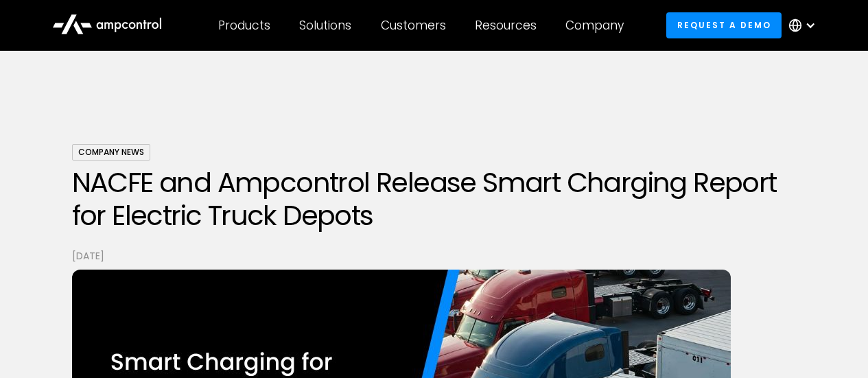  Describe the element at coordinates (413, 26) in the screenshot. I see `div: Customers` at that location.